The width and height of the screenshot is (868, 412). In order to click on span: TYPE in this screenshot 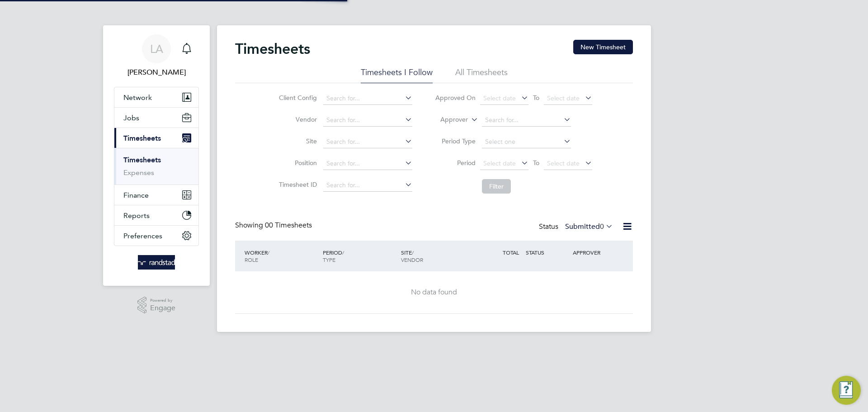, I will do `click(329, 260)`.